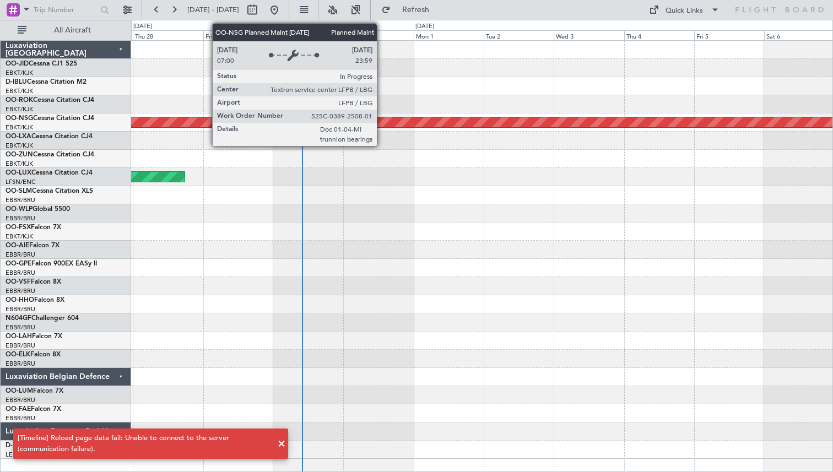 The width and height of the screenshot is (833, 472). What do you see at coordinates (19, 191) in the screenshot?
I see `span: OO-SLM` at bounding box center [19, 191].